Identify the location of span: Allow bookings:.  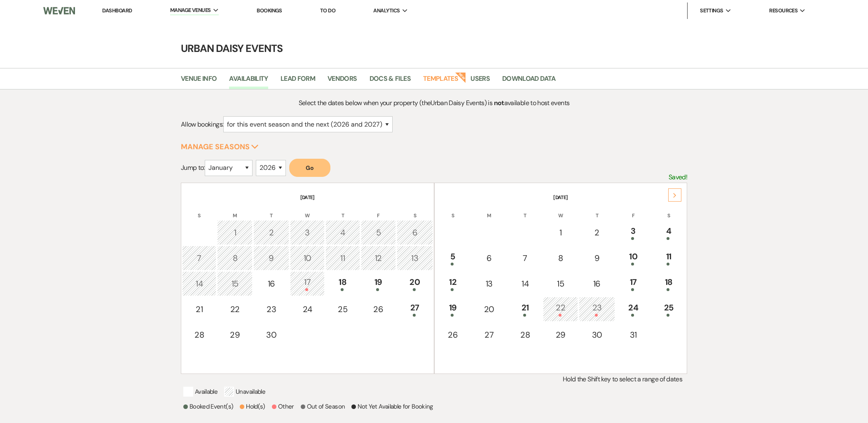
(202, 124).